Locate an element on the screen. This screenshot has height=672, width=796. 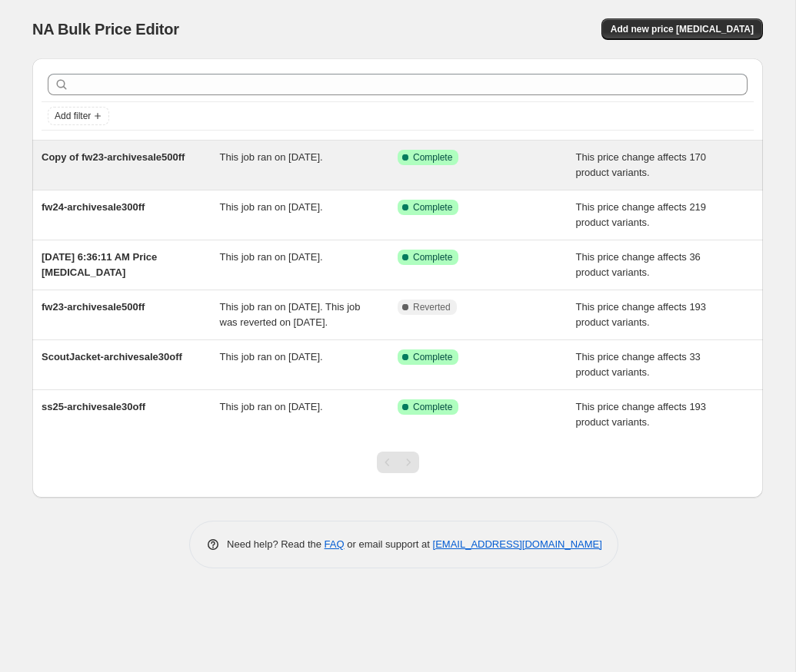
a: FAQ is located at coordinates (335, 544).